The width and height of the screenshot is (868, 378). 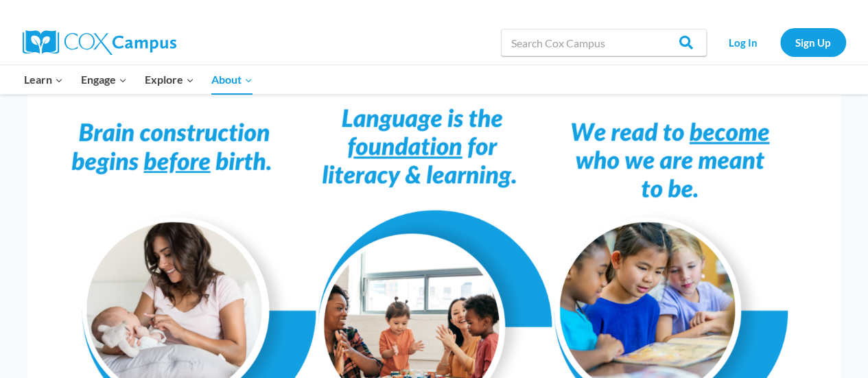 What do you see at coordinates (100, 43) in the screenshot?
I see `img: Cox Campus` at bounding box center [100, 43].